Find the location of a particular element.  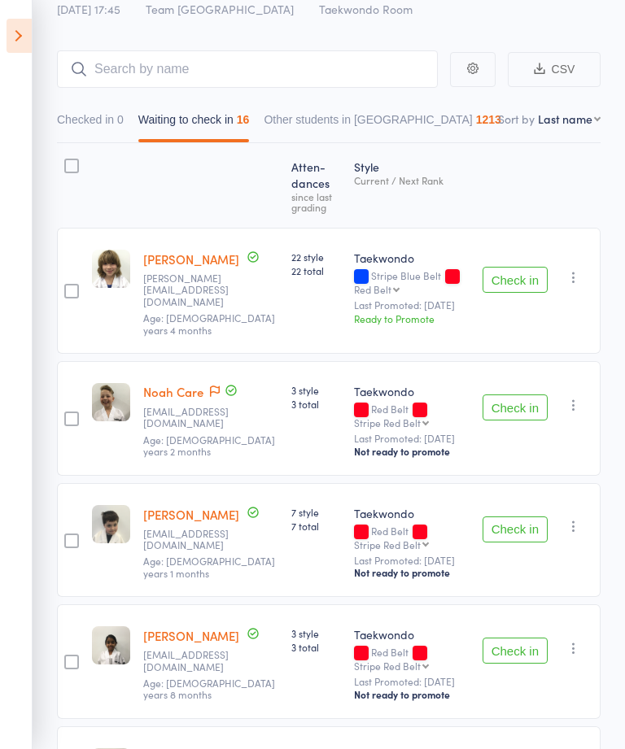

span: 22 style is located at coordinates (316, 256).